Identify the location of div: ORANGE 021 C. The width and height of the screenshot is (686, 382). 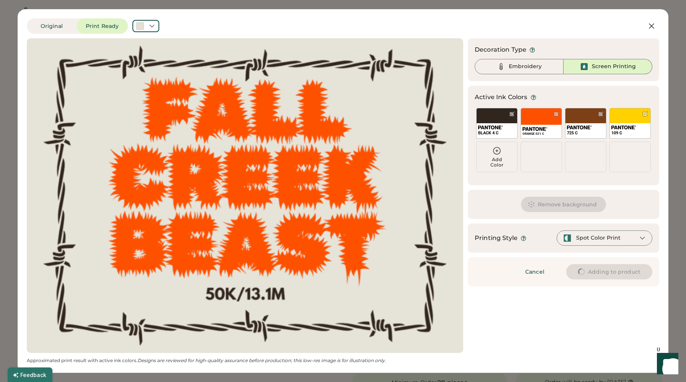
(541, 134).